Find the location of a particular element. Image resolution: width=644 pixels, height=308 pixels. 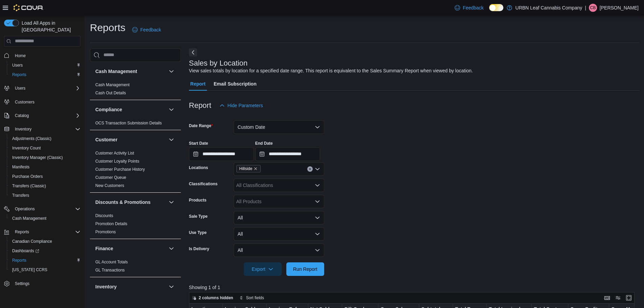

a: Customer Loyalty Points is located at coordinates (117, 162).